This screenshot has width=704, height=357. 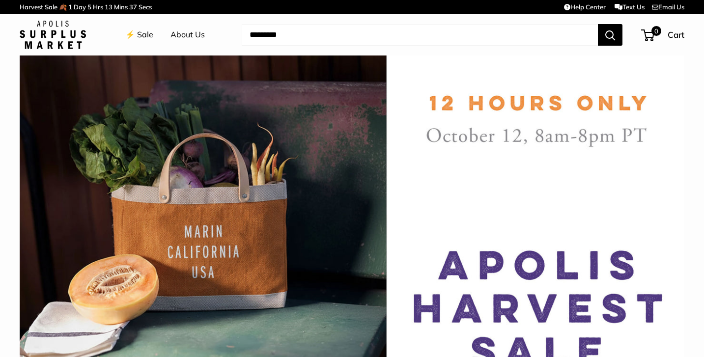 What do you see at coordinates (70, 7) in the screenshot?
I see `span: 1` at bounding box center [70, 7].